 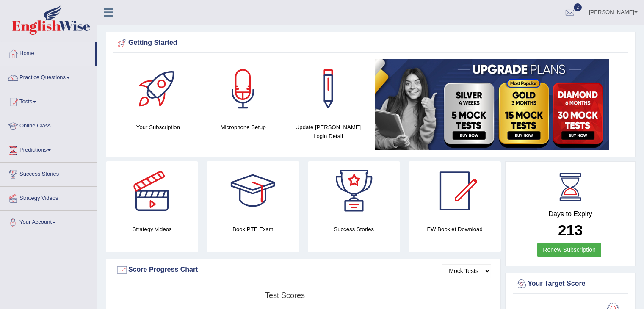 I want to click on a: Predictions, so click(x=49, y=149).